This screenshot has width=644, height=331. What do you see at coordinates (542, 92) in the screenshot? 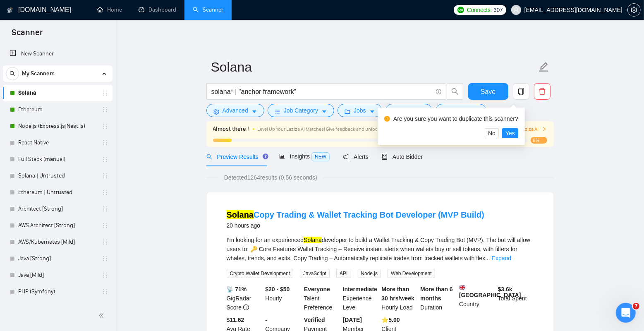
I see `span: delete` at bounding box center [542, 92].